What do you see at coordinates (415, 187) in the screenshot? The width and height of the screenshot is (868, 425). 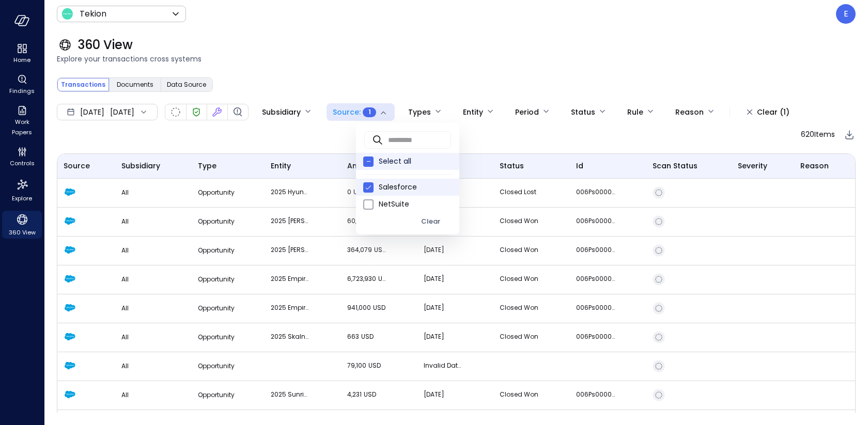 I see `div: Salesforce` at bounding box center [415, 187].